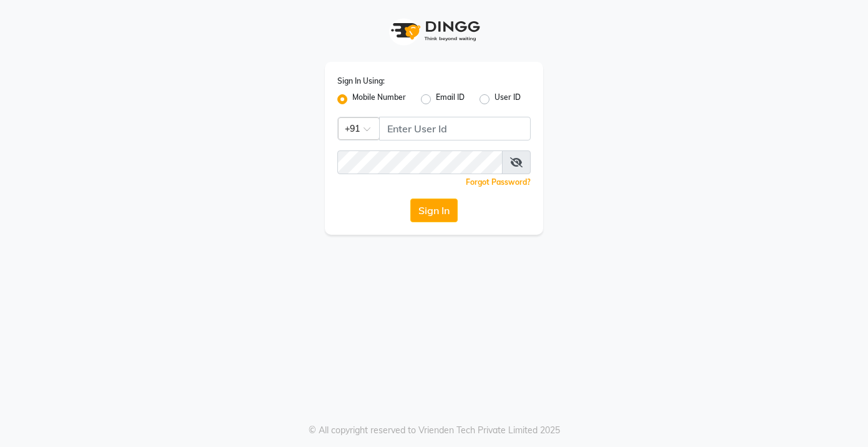 This screenshot has width=868, height=447. I want to click on img: logo1.svg, so click(434, 31).